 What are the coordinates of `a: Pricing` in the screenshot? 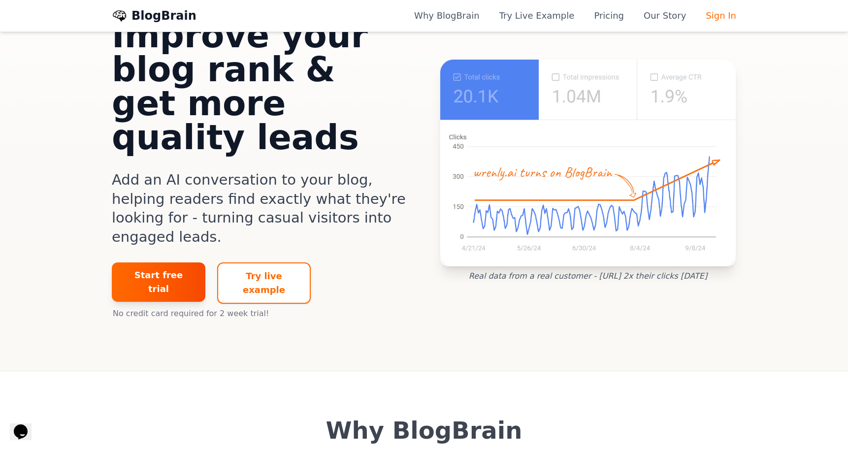 It's located at (609, 16).